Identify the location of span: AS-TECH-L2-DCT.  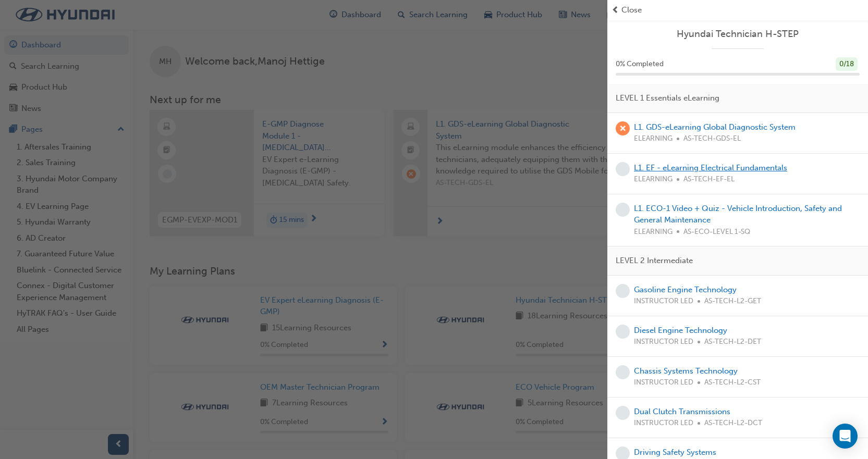
(733, 423).